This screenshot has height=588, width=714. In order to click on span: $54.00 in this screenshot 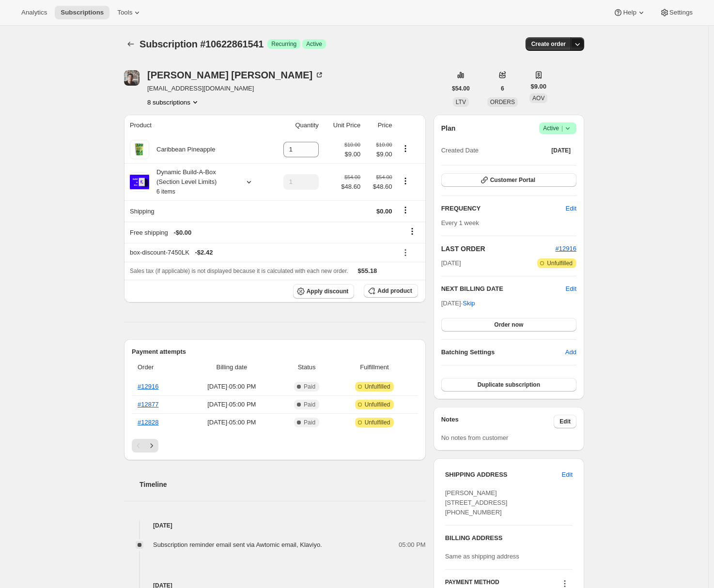, I will do `click(461, 89)`.